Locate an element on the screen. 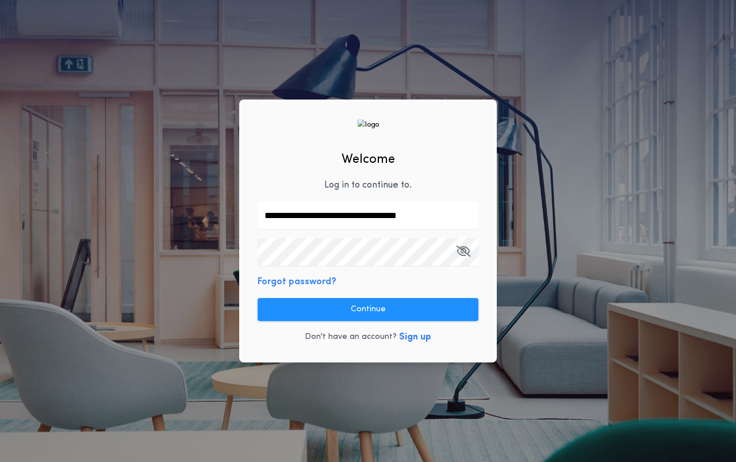 The image size is (736, 462). h2: Welcome is located at coordinates (368, 159).